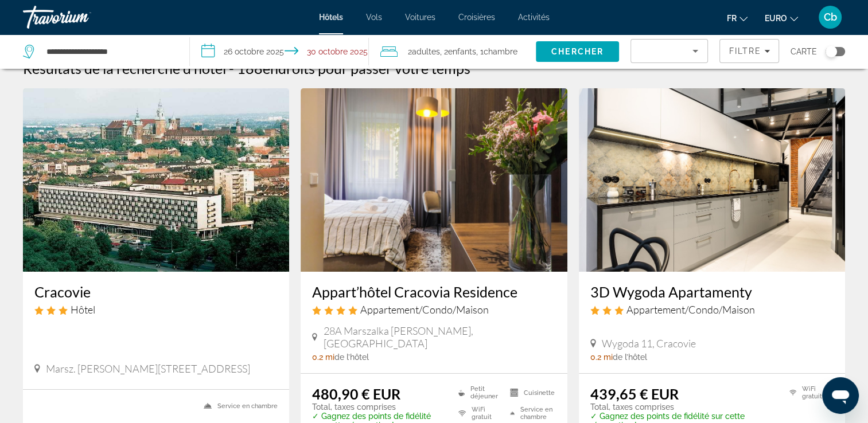 This screenshot has width=868, height=423. I want to click on a: Voitures, so click(420, 17).